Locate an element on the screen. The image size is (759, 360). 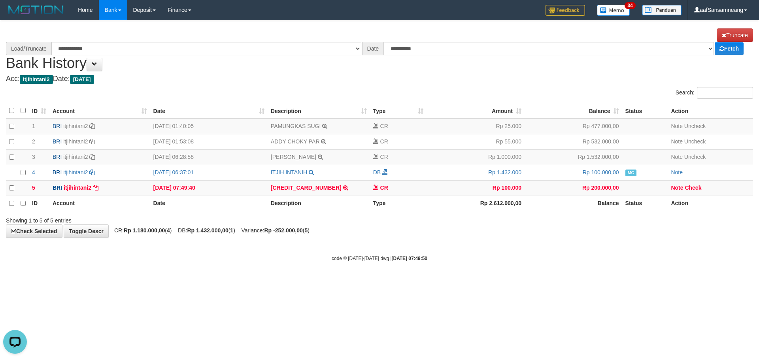
strong: 4 is located at coordinates (168, 231).